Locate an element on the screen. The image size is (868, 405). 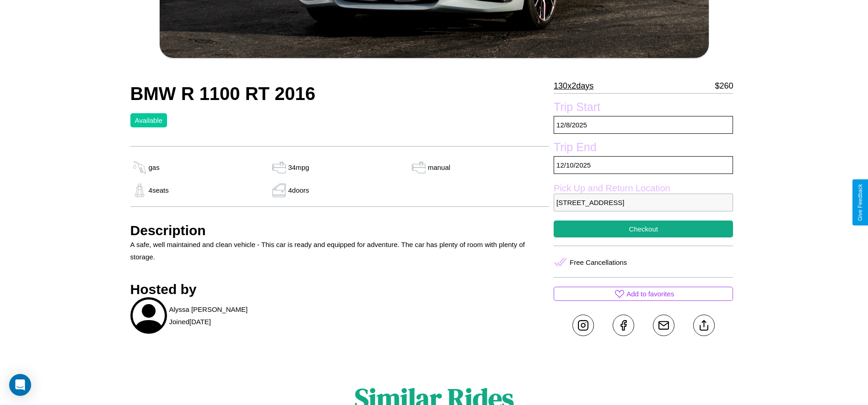
p: $ 260 is located at coordinates (724, 86).